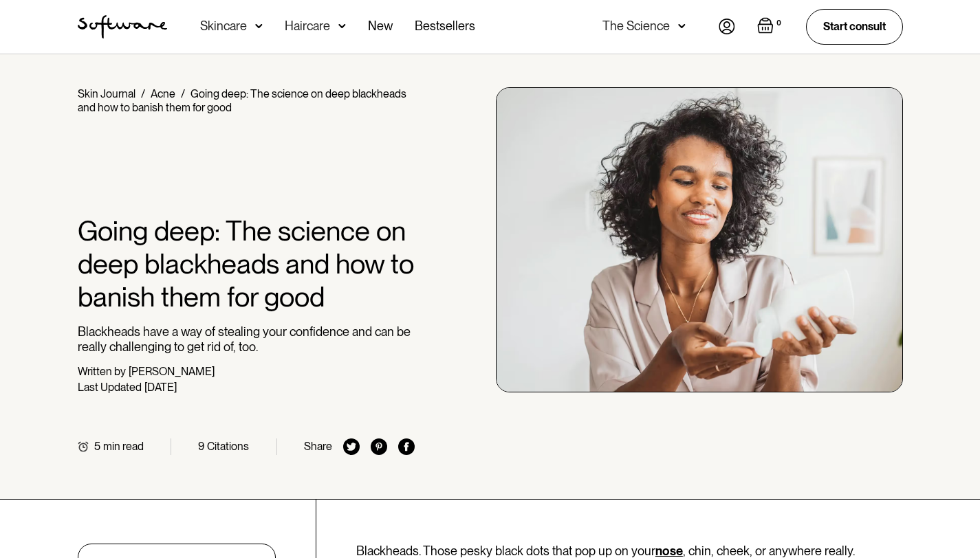 Image resolution: width=980 pixels, height=558 pixels. Describe the element at coordinates (779, 24) in the screenshot. I see `div: 0` at that location.